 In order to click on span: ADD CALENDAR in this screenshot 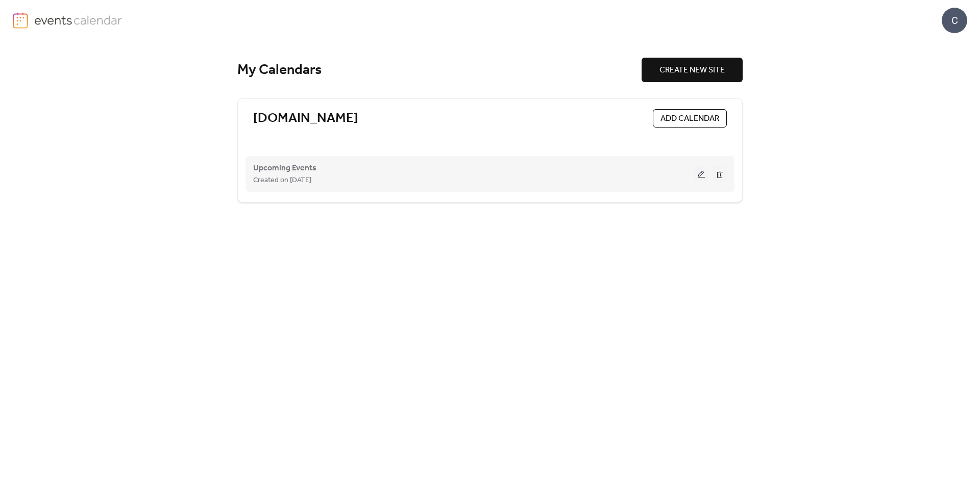, I will do `click(690, 119)`.